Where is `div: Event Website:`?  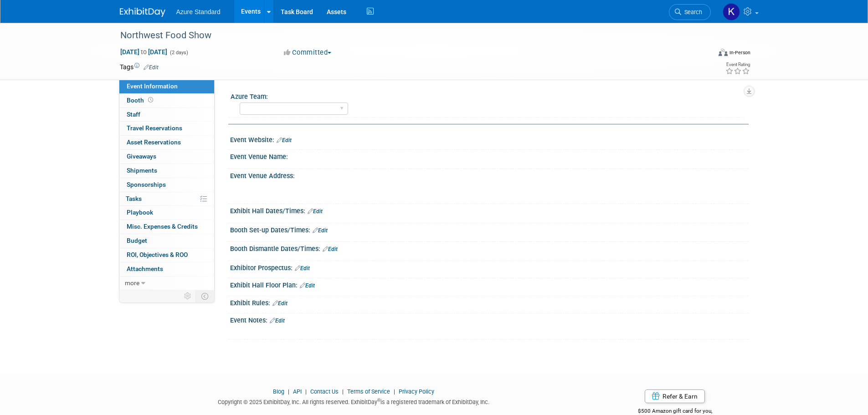
div: Event Website: is located at coordinates (489, 139).